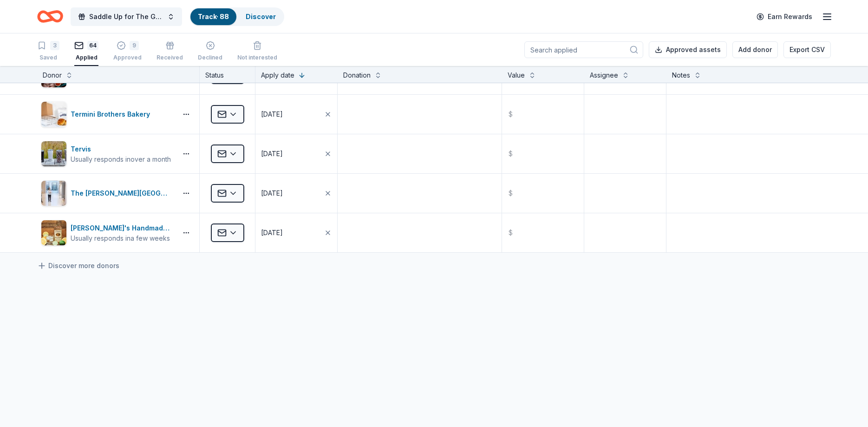  Describe the element at coordinates (120, 149) in the screenshot. I see `div: Tervis` at that location.